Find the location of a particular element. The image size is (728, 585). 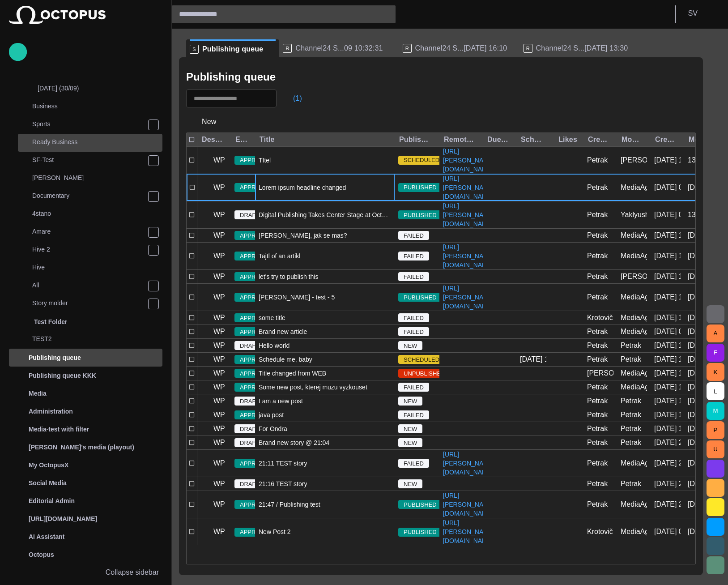

p: Test Folder is located at coordinates (50, 322).